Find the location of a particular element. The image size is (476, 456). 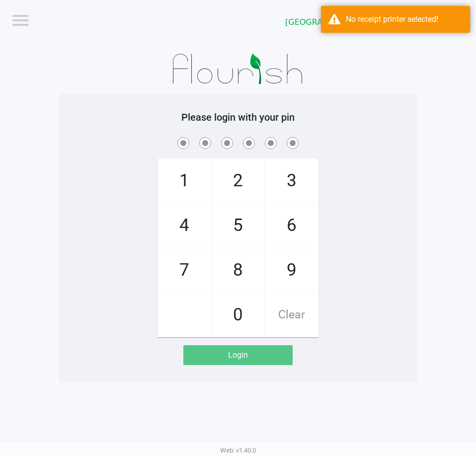

div: No receipt printer selected! is located at coordinates (404, 20).